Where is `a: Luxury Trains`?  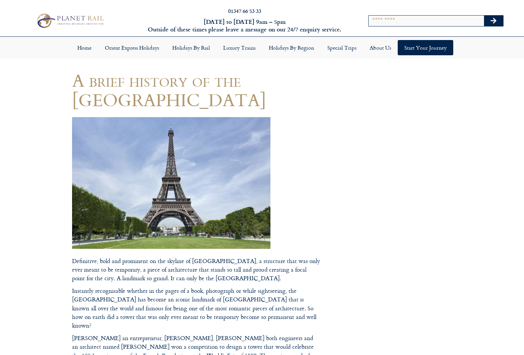 a: Luxury Trains is located at coordinates (239, 48).